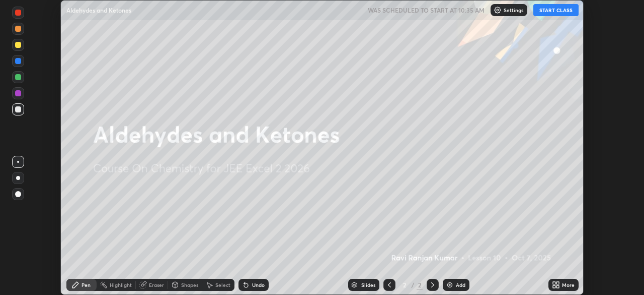 This screenshot has height=295, width=644. Describe the element at coordinates (86, 285) in the screenshot. I see `div: Pen` at that location.